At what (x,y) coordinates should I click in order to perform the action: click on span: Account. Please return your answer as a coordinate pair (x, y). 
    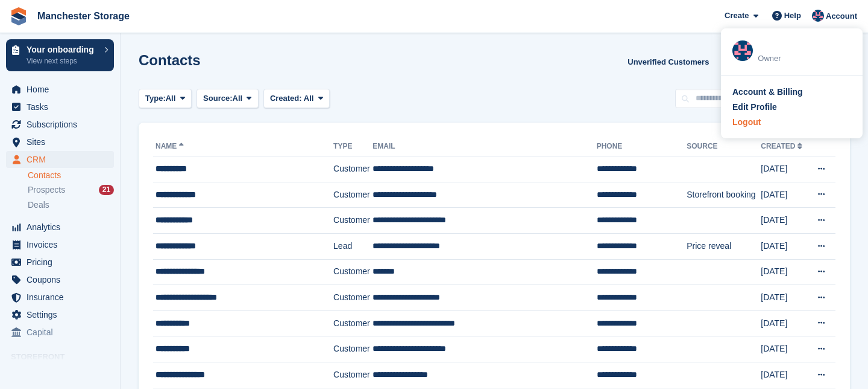
    Looking at the image, I should click on (842, 16).